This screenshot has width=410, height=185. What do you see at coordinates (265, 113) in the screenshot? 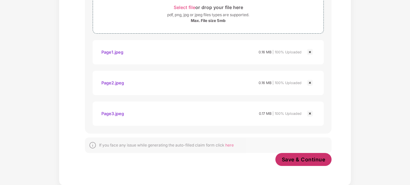
I see `span: 0.17 MB` at bounding box center [265, 113].